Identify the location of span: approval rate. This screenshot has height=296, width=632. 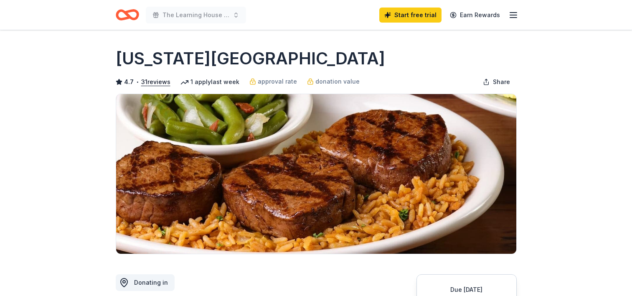
(277, 81).